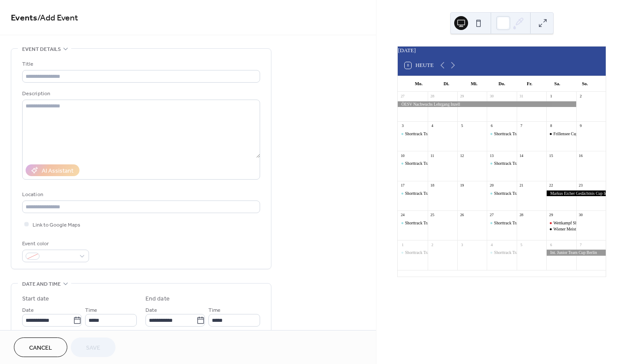  I want to click on div: Markus Eicher Gedächtnis Cup Inzell, so click(576, 193).